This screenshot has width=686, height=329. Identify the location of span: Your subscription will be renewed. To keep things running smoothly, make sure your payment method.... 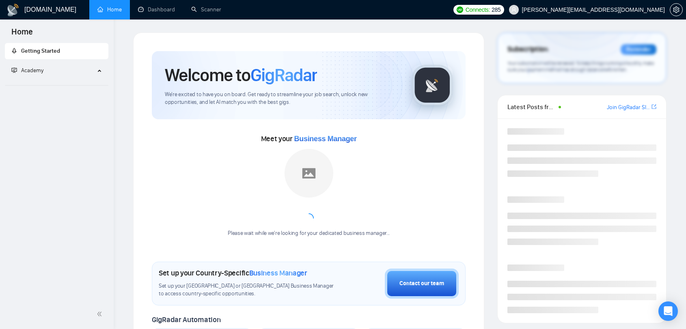
(581, 67).